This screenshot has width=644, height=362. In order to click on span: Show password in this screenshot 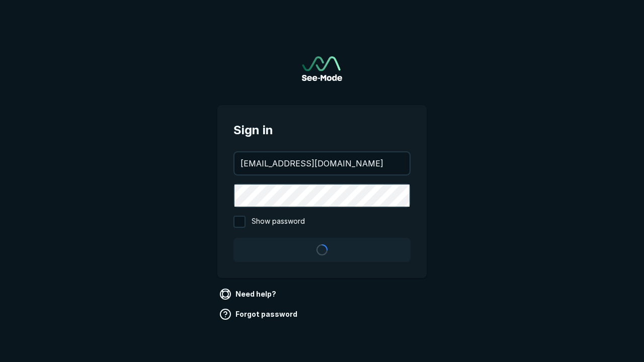, I will do `click(278, 221)`.